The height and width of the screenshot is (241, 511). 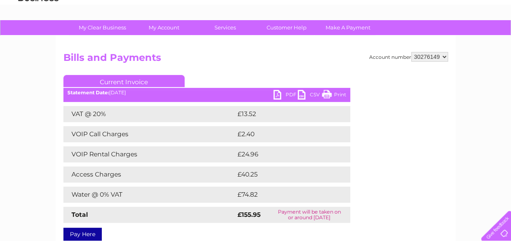 I want to click on td: Water @ 0% VAT, so click(x=149, y=195).